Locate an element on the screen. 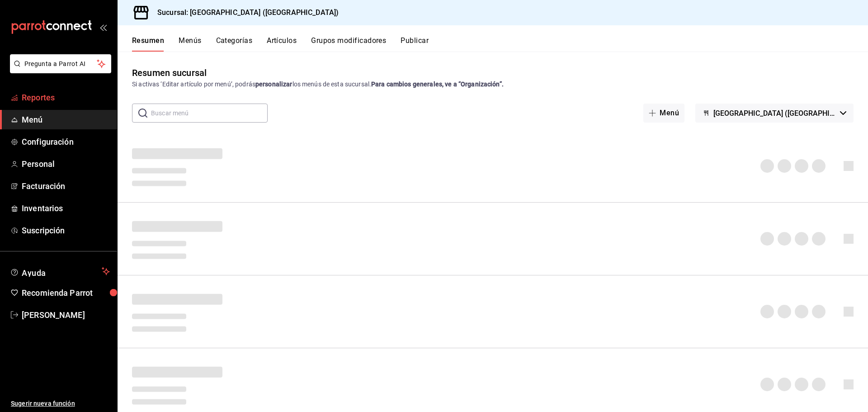 The image size is (868, 412). input: Buscar menú is located at coordinates (209, 113).